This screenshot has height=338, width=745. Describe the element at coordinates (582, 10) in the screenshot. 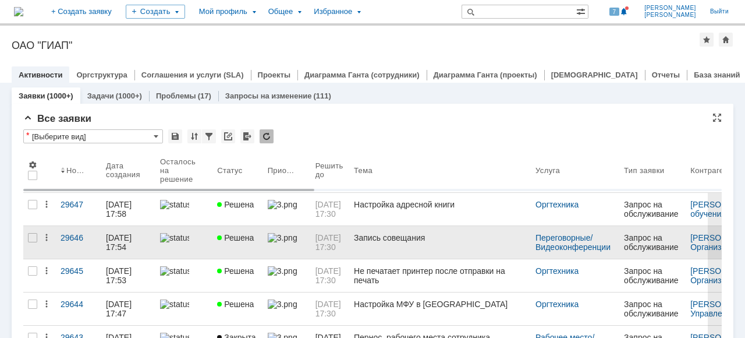

I see `span: Расширенный поиск` at that location.